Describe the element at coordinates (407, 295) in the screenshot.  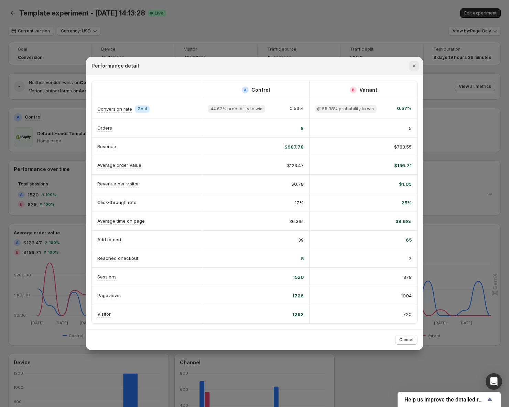
I see `span: 1004` at that location.